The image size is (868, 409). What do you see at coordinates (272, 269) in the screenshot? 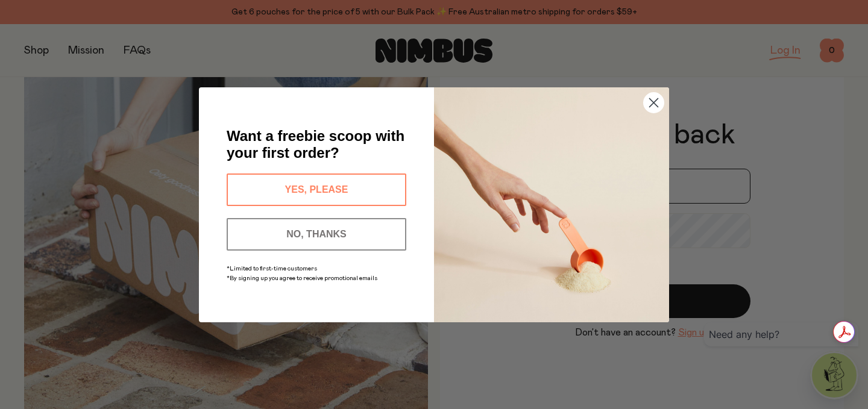
I see `span: *Limited to first-time customers` at bounding box center [272, 269].